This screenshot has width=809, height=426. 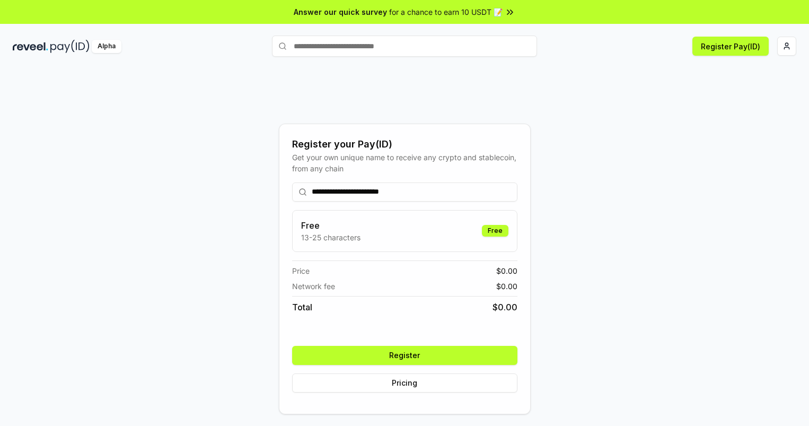 What do you see at coordinates (731, 46) in the screenshot?
I see `button: Register Pay(ID)` at bounding box center [731, 46].